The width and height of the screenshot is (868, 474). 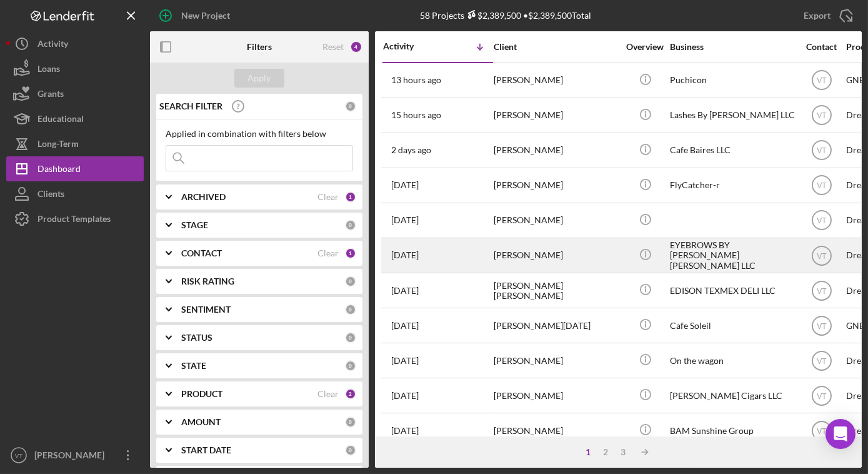 What do you see at coordinates (206, 451) in the screenshot?
I see `b: START DATE` at bounding box center [206, 451].